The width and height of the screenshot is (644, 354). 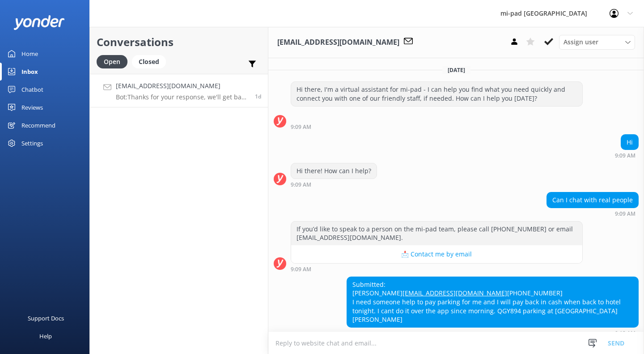 What do you see at coordinates (625, 333) in the screenshot?
I see `strong: 9:12 AM` at bounding box center [625, 333].